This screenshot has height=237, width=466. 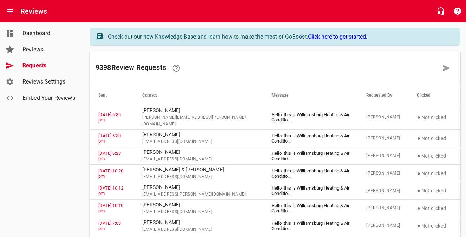 I want to click on span: Reviews Settings, so click(x=49, y=82).